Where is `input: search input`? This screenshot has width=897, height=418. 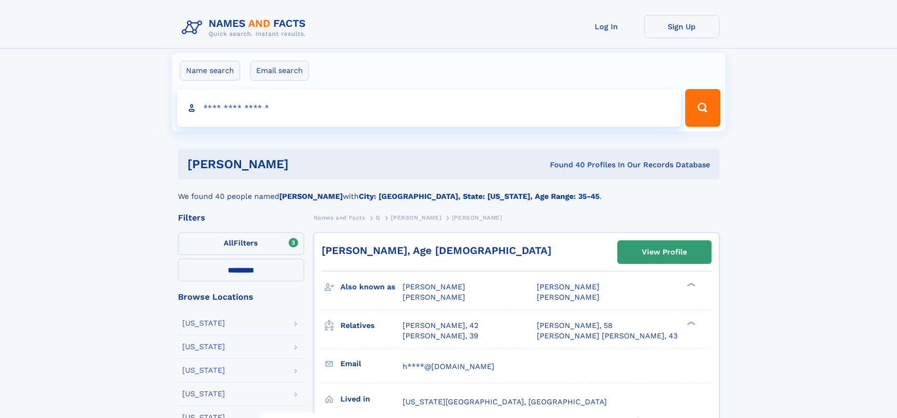 input: search input is located at coordinates (429, 108).